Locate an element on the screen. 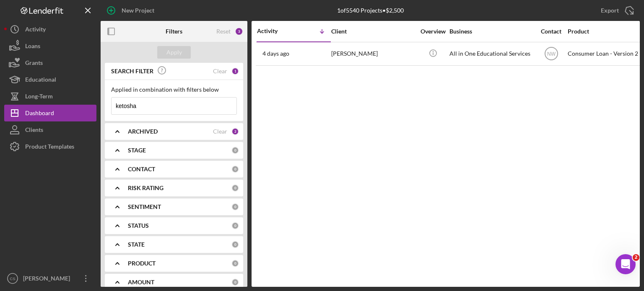 The height and width of the screenshot is (291, 644). button: Educational is located at coordinates (51, 79).